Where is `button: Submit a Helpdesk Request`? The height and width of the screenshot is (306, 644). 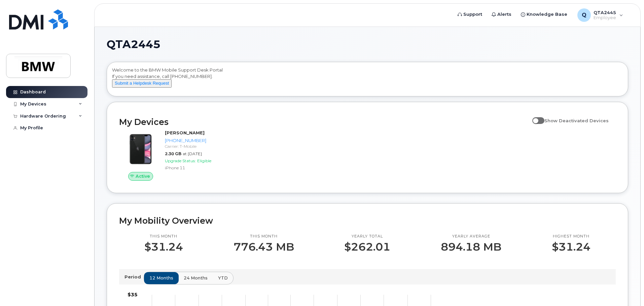 button: Submit a Helpdesk Request is located at coordinates (141, 83).